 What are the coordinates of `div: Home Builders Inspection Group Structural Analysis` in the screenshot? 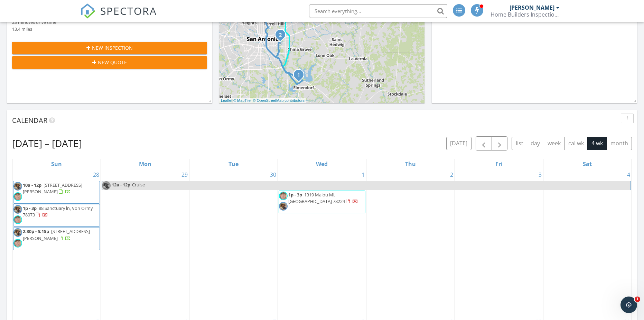 It's located at (525, 14).